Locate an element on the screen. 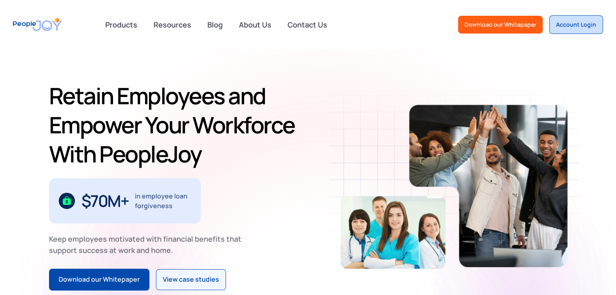 The height and width of the screenshot is (295, 616). h1: Retain Employees and Empower Your Workforce With PeopleJoy is located at coordinates (177, 125).